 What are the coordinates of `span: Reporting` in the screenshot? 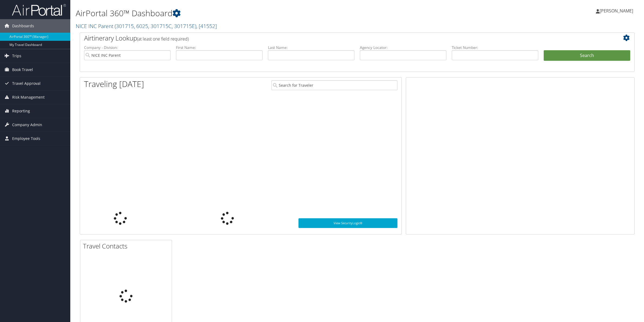 It's located at (21, 111).